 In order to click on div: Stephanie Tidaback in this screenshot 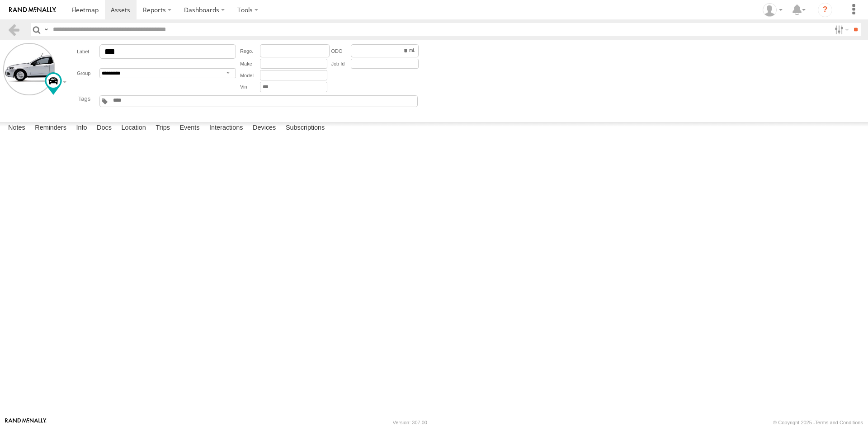, I will do `click(773, 10)`.